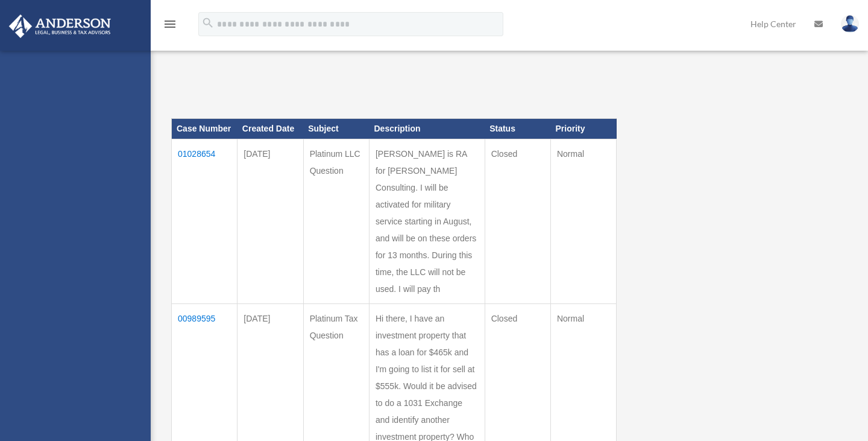  What do you see at coordinates (60, 26) in the screenshot?
I see `img: Anderson Advisors Platinum Portal` at bounding box center [60, 26].